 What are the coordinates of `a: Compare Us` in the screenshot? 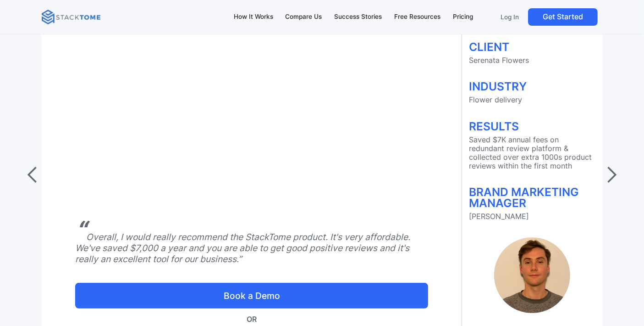 It's located at (303, 17).